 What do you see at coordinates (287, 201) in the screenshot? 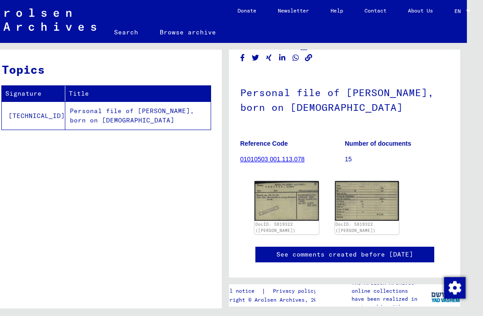
I see `img: 001.jpg` at bounding box center [287, 201].